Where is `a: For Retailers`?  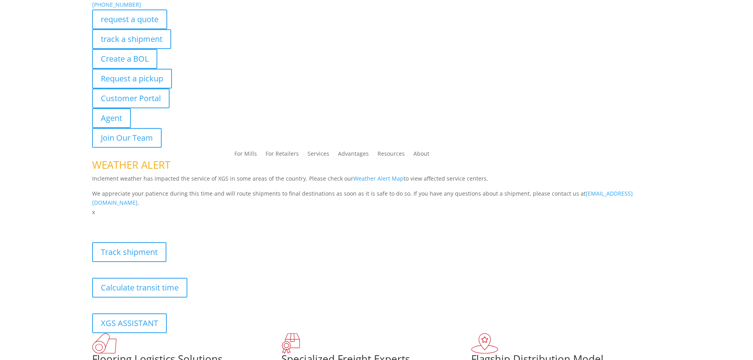 a: For Retailers is located at coordinates (282, 155).